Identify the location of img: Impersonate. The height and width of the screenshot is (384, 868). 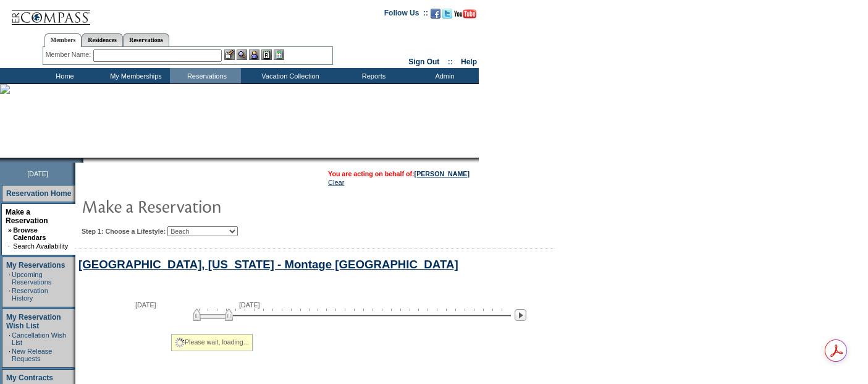
(254, 55).